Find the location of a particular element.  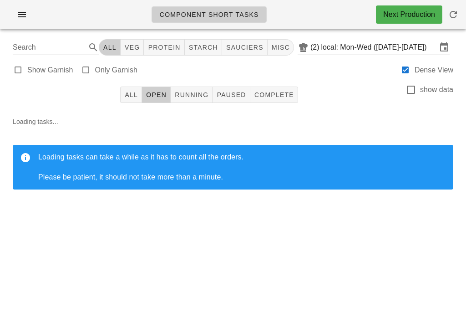

button: protein is located at coordinates (164, 47).